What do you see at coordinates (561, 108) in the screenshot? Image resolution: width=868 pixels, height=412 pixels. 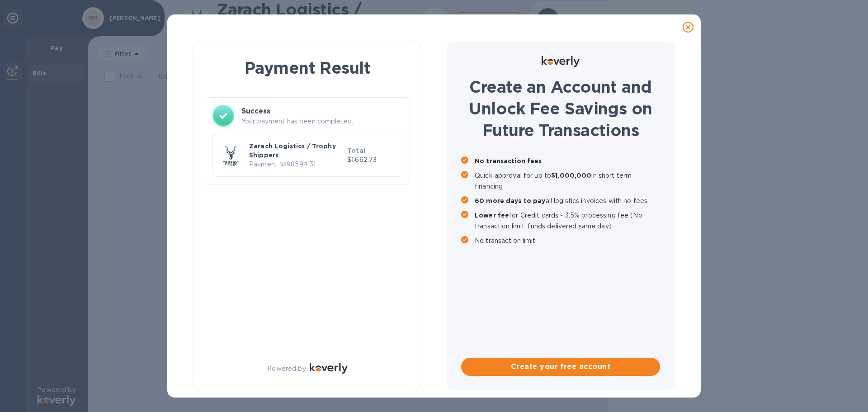 I see `h1: Create an Account and Unlock Fee Savings on Future Transactions` at bounding box center [561, 108].